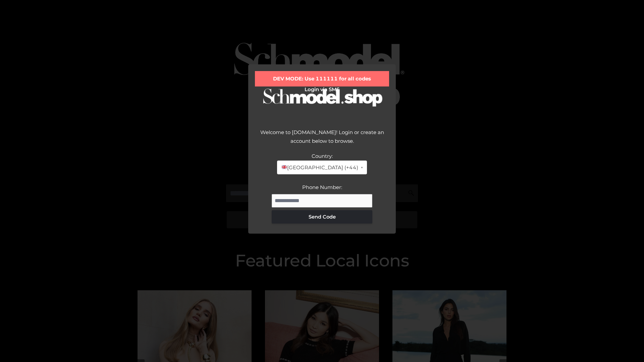  What do you see at coordinates (322, 217) in the screenshot?
I see `button: Send Code` at bounding box center [322, 217].